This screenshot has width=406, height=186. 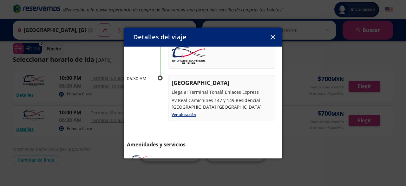 What do you see at coordinates (203, 145) in the screenshot?
I see `p: Amenidades y servicios` at bounding box center [203, 145].